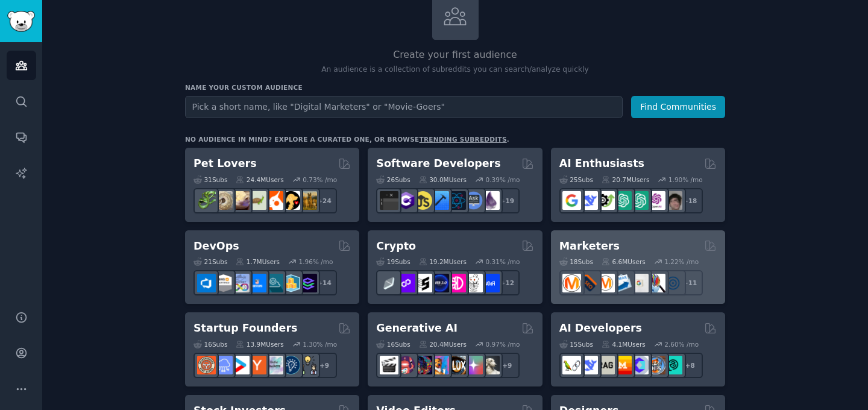  What do you see at coordinates (622, 200) in the screenshot?
I see `img: chatgpt_promptDesign` at bounding box center [622, 200].